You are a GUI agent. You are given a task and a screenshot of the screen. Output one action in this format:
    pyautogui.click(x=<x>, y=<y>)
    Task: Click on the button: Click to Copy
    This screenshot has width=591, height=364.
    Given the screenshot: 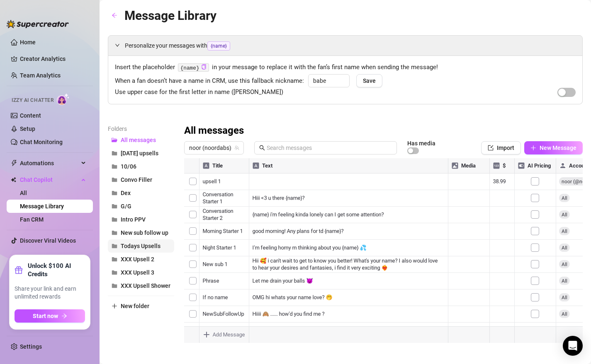 What is the action you would take?
    pyautogui.click(x=203, y=67)
    